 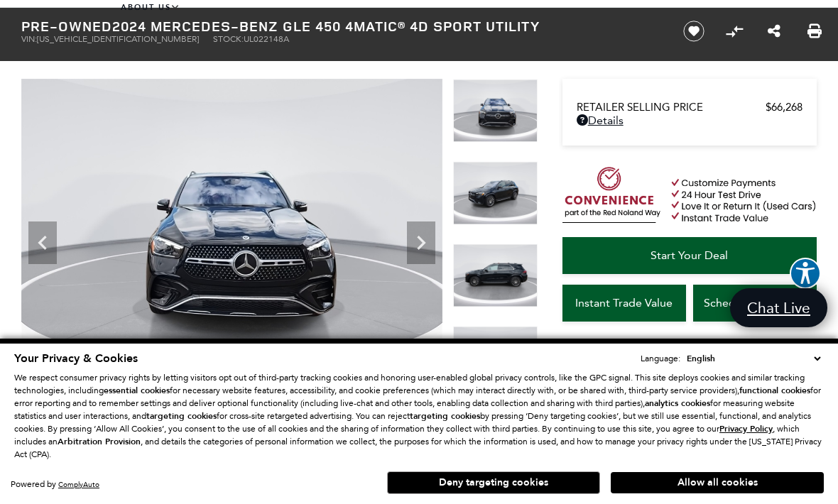 What do you see at coordinates (690, 107) in the screenshot?
I see `a: Retailer Selling Price $66,268` at bounding box center [690, 107].